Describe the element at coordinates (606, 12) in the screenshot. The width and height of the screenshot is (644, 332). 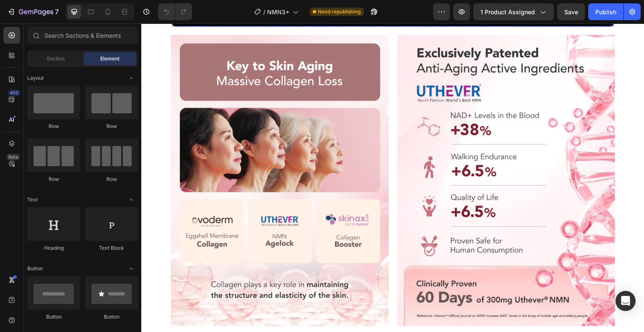
I see `div: Publish` at that location.